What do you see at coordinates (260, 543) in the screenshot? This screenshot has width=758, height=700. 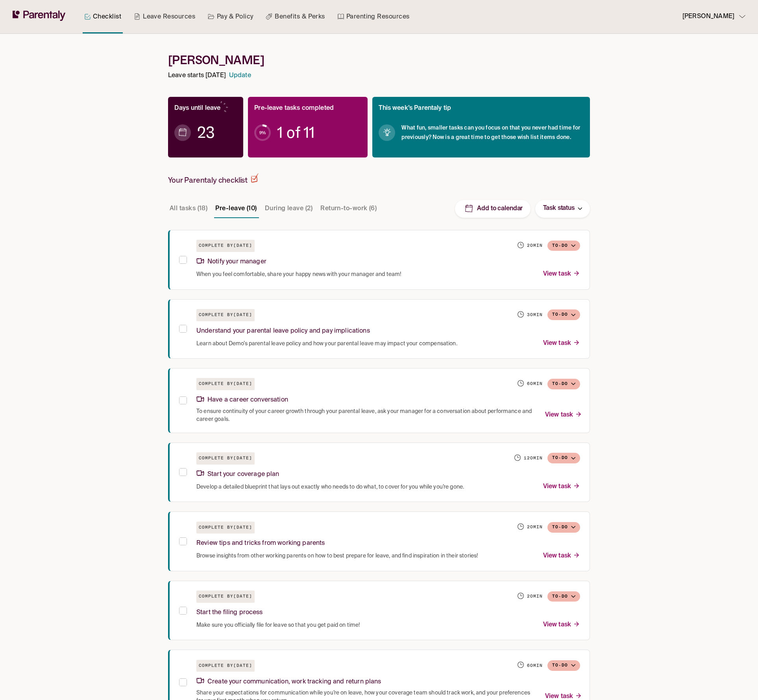 I see `p: Review tips and tricks from working parents` at bounding box center [260, 543].